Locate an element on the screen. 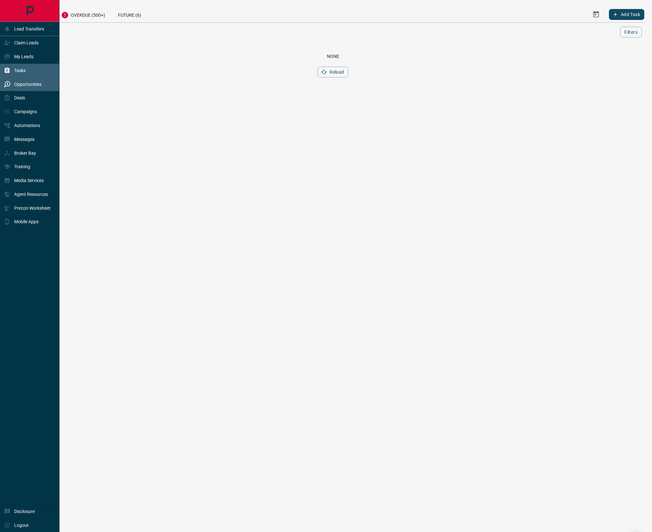 The height and width of the screenshot is (532, 652). button: Filters is located at coordinates (631, 32).